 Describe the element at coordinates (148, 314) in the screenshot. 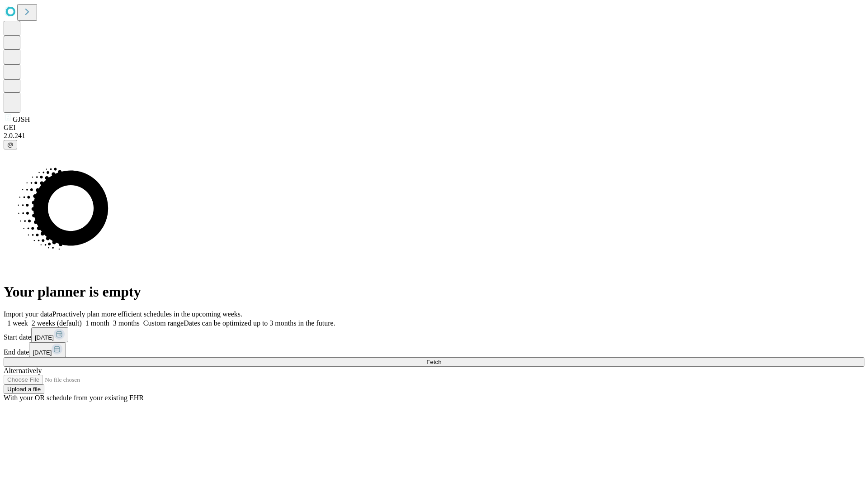

I see `span: Proactively plan more efficient schedules in the upcoming weeks.` at that location.